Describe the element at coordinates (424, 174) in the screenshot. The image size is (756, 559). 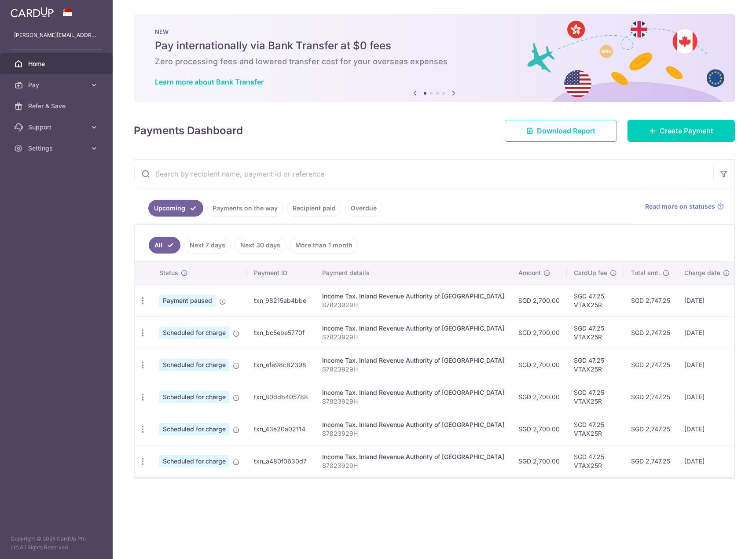
I see `input: Search by recipient name, payment id or reference` at that location.